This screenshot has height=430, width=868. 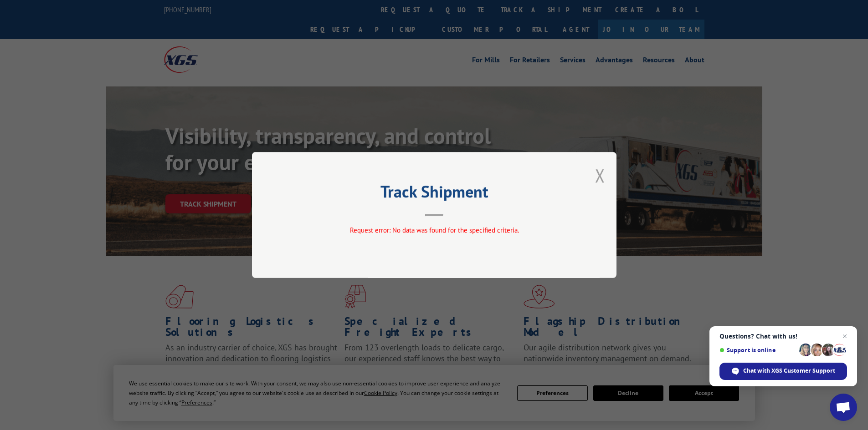 I want to click on a: Open chat, so click(x=843, y=407).